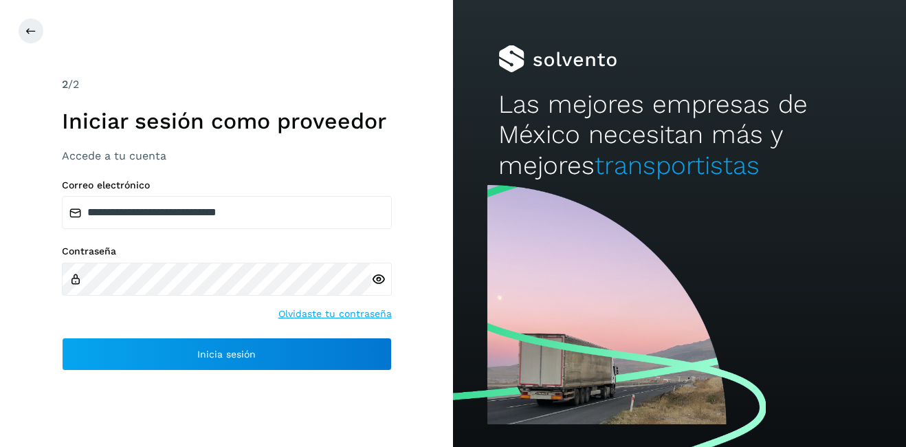  I want to click on h1: Iniciar sesión como proveedor, so click(227, 121).